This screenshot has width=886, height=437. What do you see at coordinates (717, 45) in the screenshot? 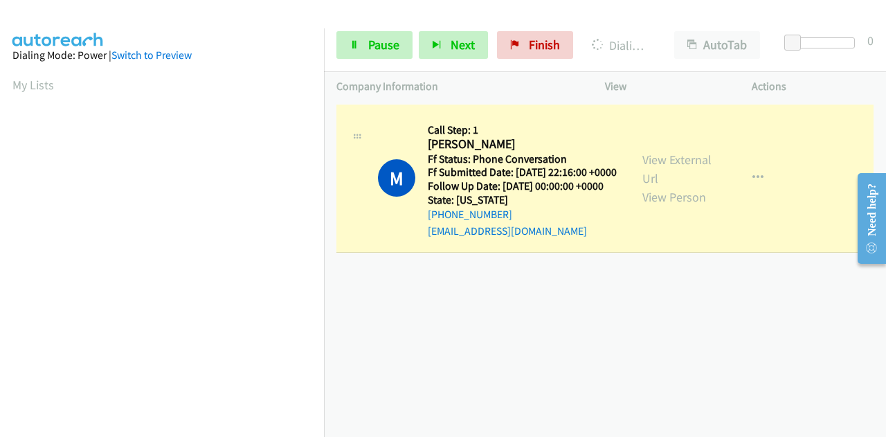
I see `button: AutoTab` at bounding box center [717, 45].